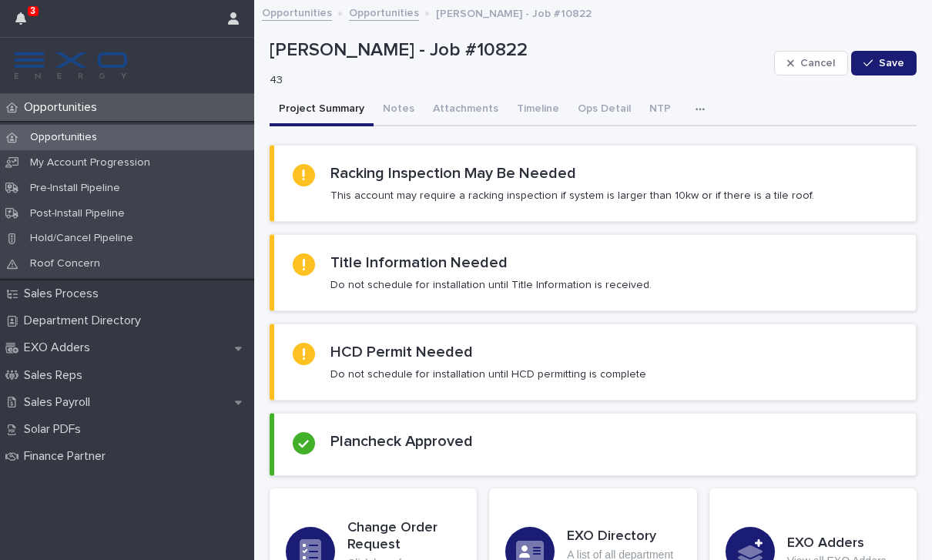 This screenshot has width=932, height=560. What do you see at coordinates (573, 196) in the screenshot?
I see `p: This account may require a racking inspection if system is larger than 10kw or if there is a tile...` at bounding box center [573, 196].